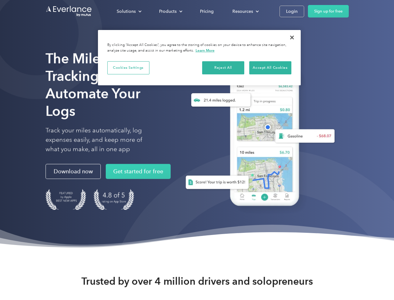 The image size is (394, 300). Describe the element at coordinates (199, 57) in the screenshot. I see `div: Cookie banner` at that location.